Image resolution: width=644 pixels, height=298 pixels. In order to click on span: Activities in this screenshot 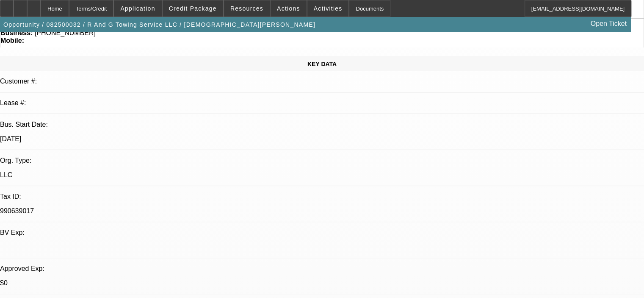, I will do `click(328, 9)`.